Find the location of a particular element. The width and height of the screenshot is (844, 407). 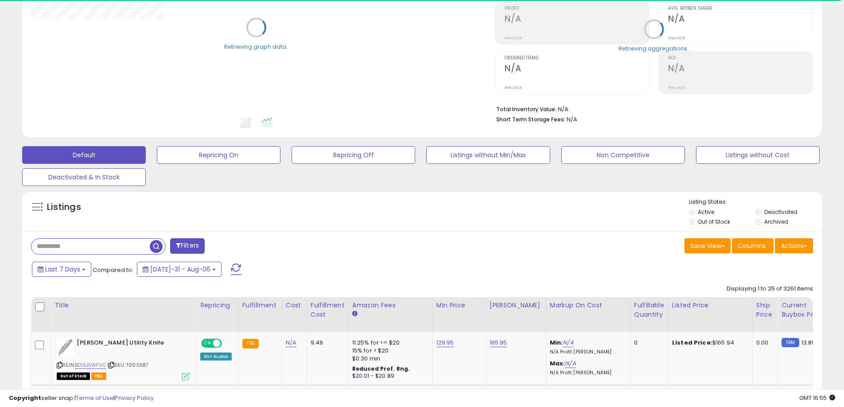

div: Repricing is located at coordinates (217, 305).